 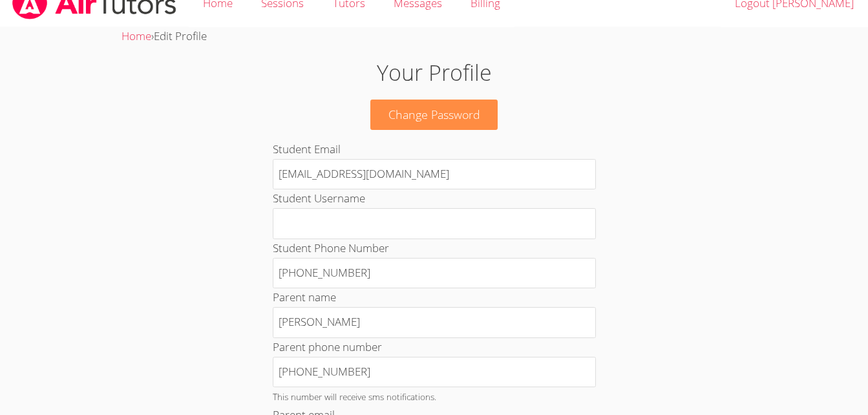 I want to click on label: Parent name, so click(x=304, y=296).